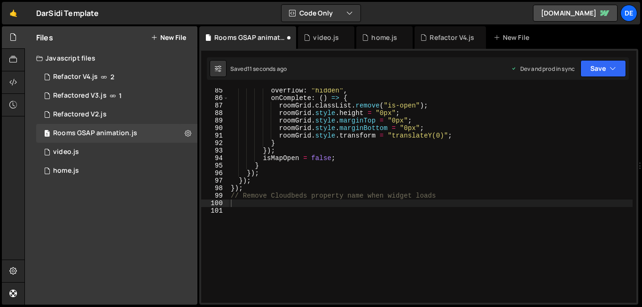  I want to click on div: 94, so click(215, 158).